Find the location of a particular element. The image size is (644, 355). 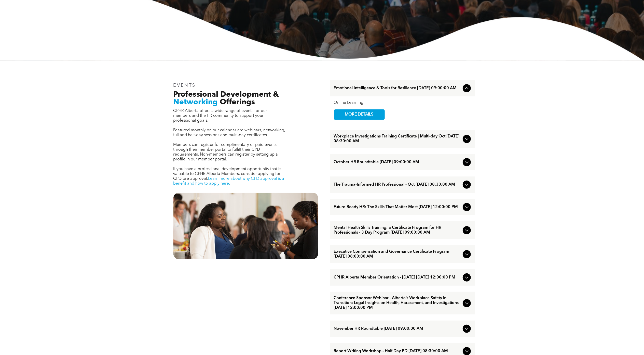

span: Conference Sponsor Webinar - Alberta’s Workplace Safety in Transition: Legal Insights on Health, ... is located at coordinates (397, 303).